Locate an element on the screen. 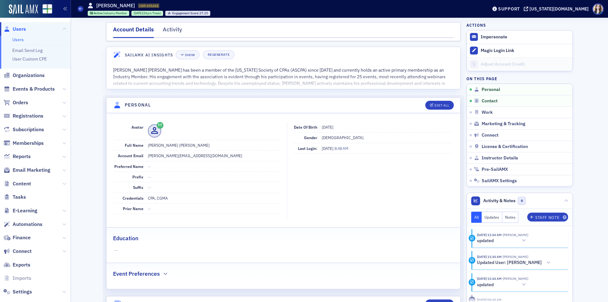 The image size is (608, 302). span: Organizations is located at coordinates (28, 75).